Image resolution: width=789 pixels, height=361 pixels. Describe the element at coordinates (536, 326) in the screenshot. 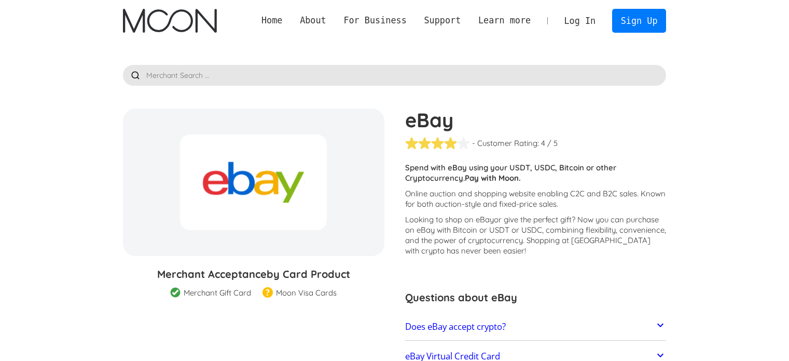

I see `a: Does eBay accept crypto?` at that location.